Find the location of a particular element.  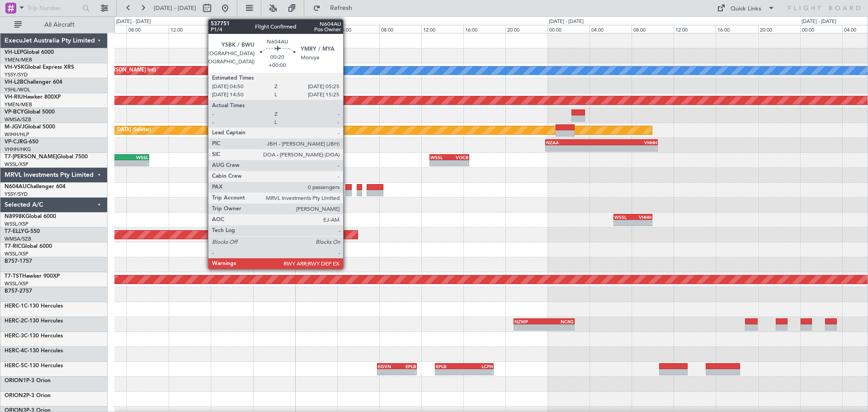

a: VH-VSKGlobal Express XRS is located at coordinates (39, 68).